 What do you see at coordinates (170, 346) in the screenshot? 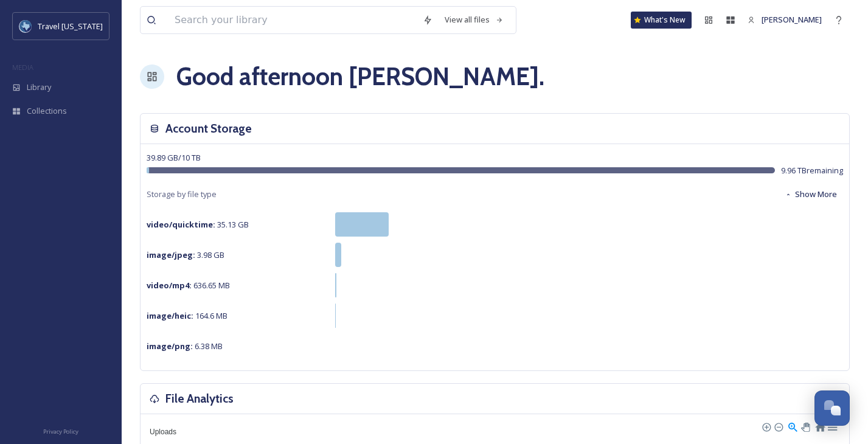
I see `strong: image/png :` at bounding box center [170, 346].